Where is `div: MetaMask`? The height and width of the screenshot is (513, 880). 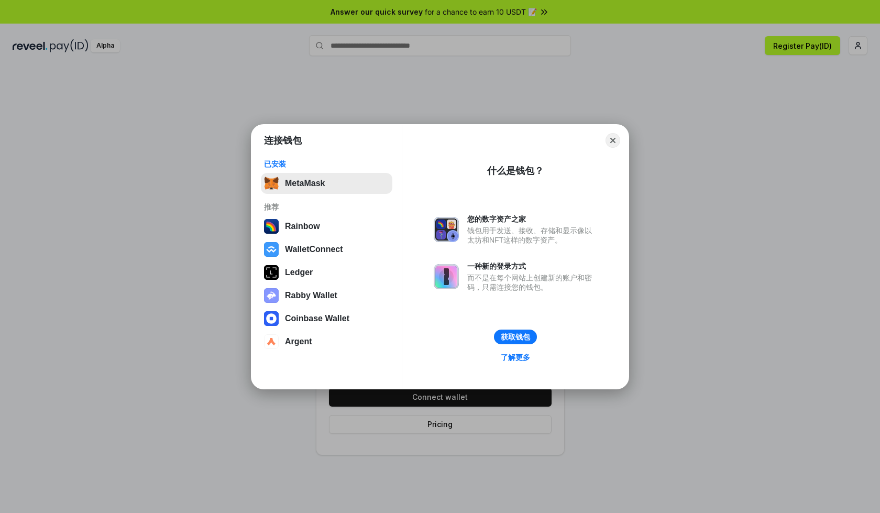 div: MetaMask is located at coordinates (305, 183).